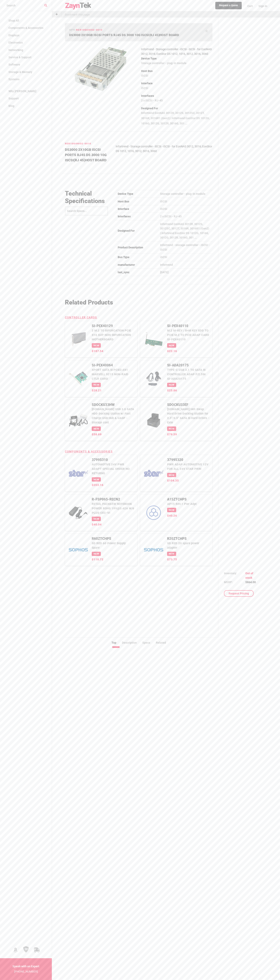 The image size is (280, 980). What do you see at coordinates (88, 155) in the screenshot?
I see `h4: DS3000 2X10GB ISCSI PORTS RJ45 DS 3000 10G ISCSI(RJ 45)HOST BOARD` at bounding box center [88, 155].